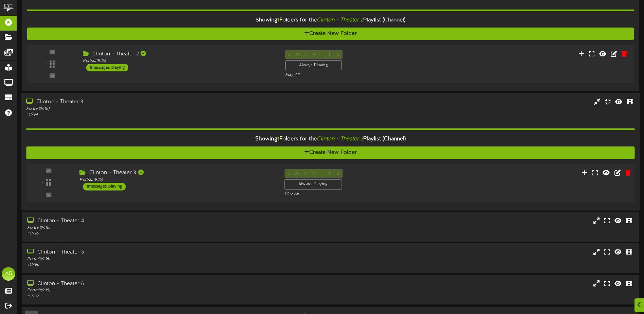 The height and width of the screenshot is (314, 644). What do you see at coordinates (150, 221) in the screenshot?
I see `div: Clinton - Theater 4` at bounding box center [150, 221].